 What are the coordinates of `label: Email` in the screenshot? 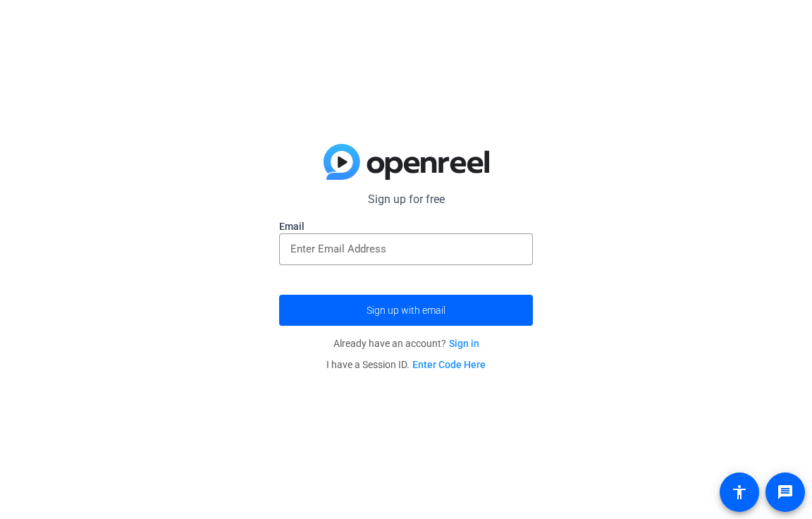 It's located at (406, 226).